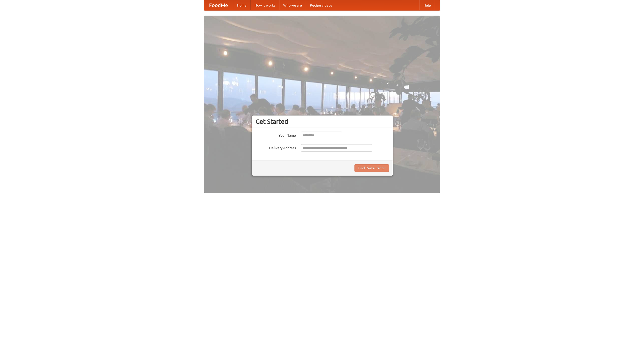  Describe the element at coordinates (265, 5) in the screenshot. I see `a: How it works` at that location.